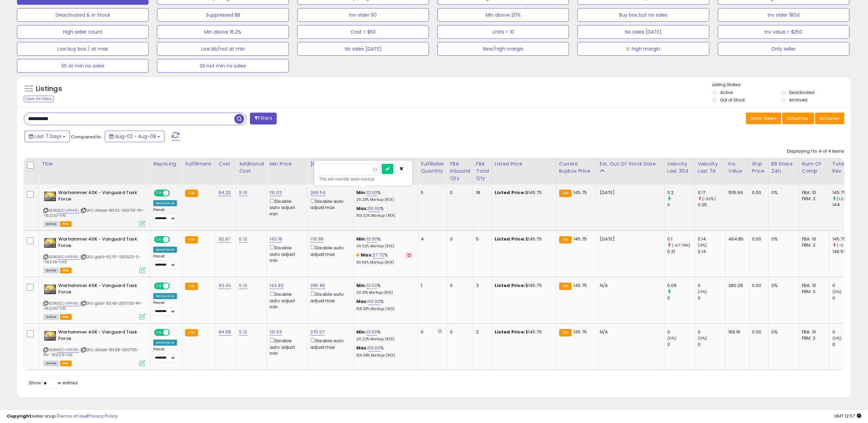  I want to click on b: Max:, so click(362, 348).